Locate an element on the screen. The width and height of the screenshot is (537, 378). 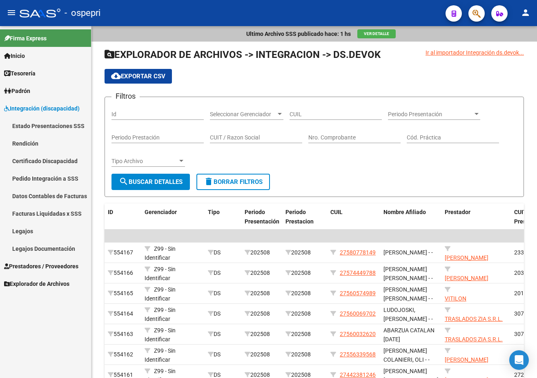
datatable-header-cell: CUIL is located at coordinates (353, 217).